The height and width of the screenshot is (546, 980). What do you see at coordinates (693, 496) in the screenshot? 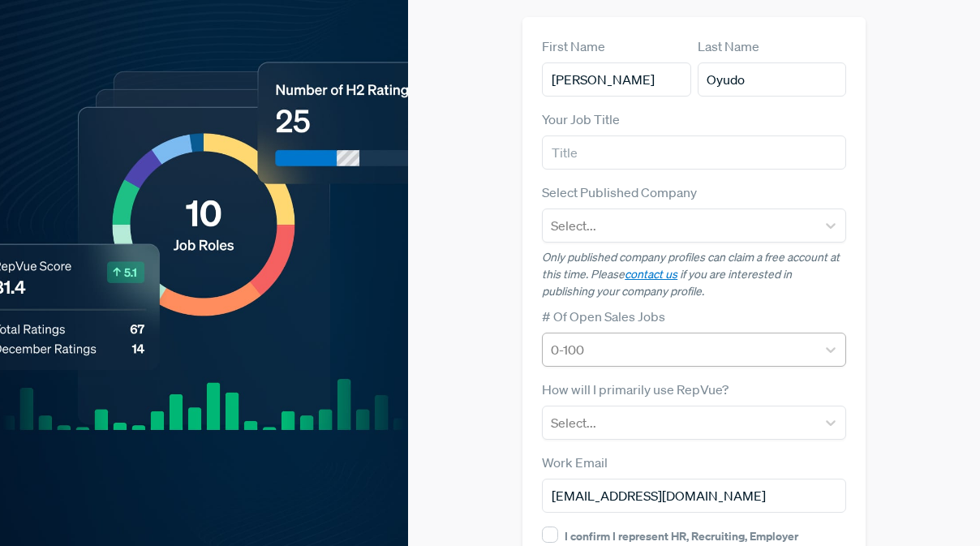
I see `input: Email` at bounding box center [693, 496].